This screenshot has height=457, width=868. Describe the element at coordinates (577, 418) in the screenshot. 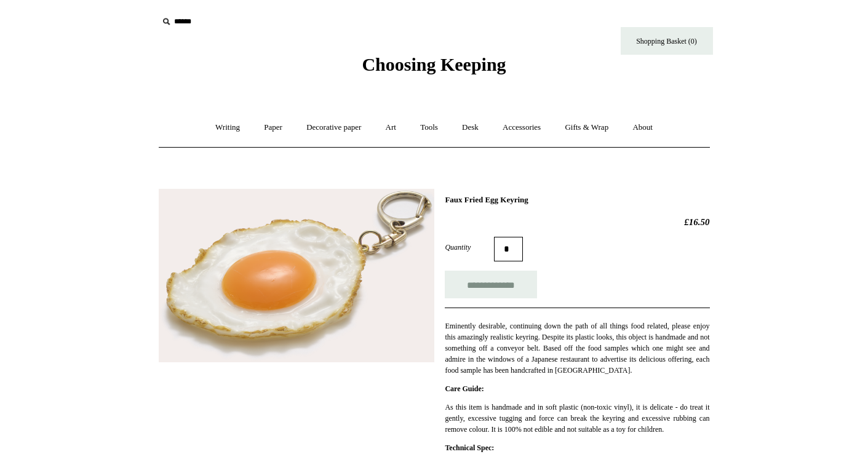

I see `p: As this item is handmade and in soft plastic (non-toxic vinyl), it is delicate - do treat it gent...` at that location.